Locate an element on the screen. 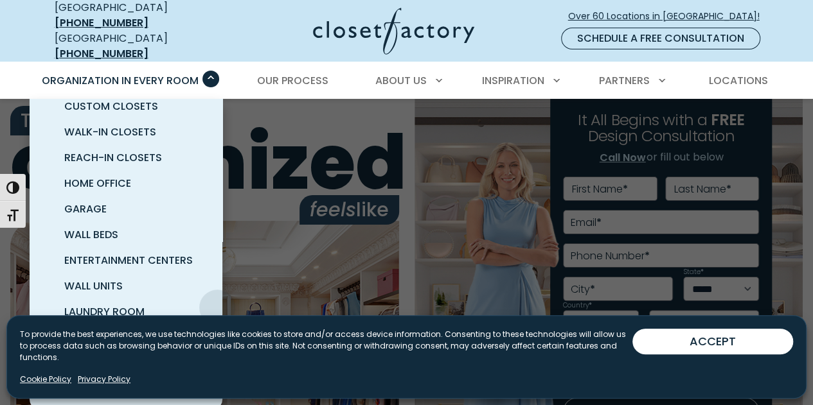 The image size is (813, 405). p: To provide the best experiences, we use technologies like cookies to store and/or access device i... is located at coordinates (326, 346).